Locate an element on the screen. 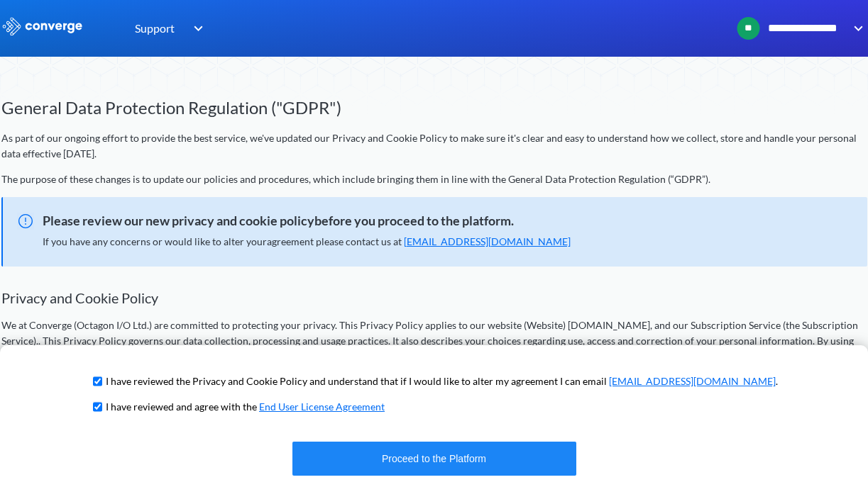 The width and height of the screenshot is (868, 487). img: logo_ewhite.svg is located at coordinates (43, 26).